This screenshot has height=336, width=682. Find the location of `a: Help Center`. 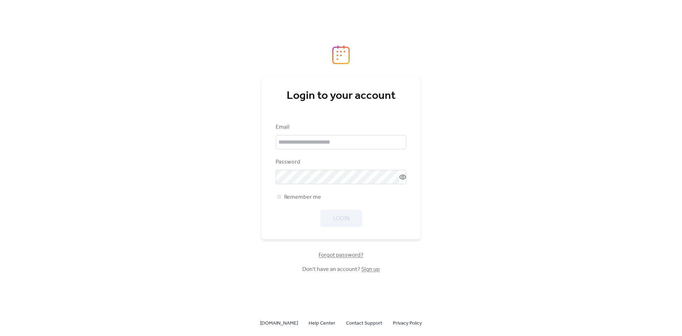

a: Help Center is located at coordinates (322, 323).